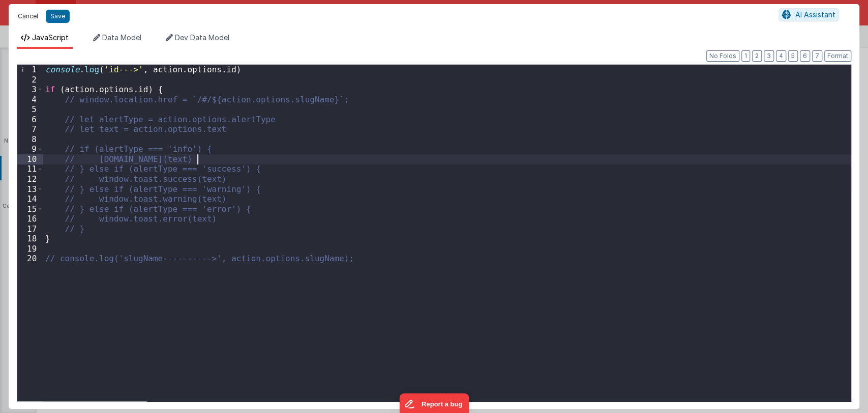 The width and height of the screenshot is (868, 413). I want to click on span: Data Model, so click(121, 37).